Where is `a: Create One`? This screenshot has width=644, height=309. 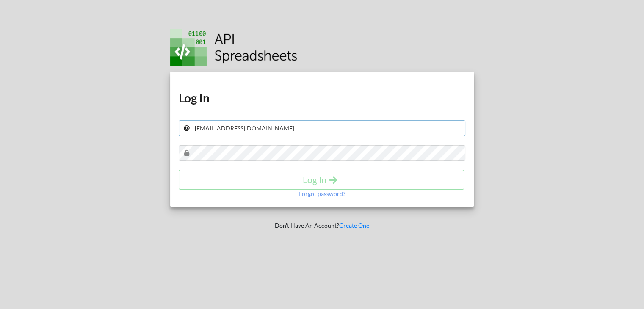
a: Create One is located at coordinates (354, 225).